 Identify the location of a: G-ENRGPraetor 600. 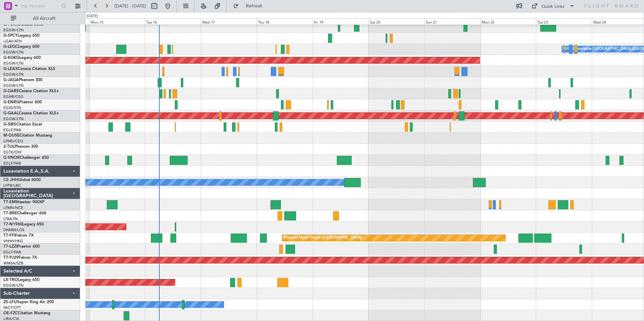
(22, 102).